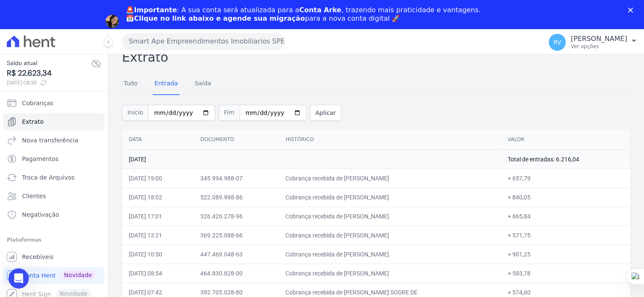 The height and width of the screenshot is (297, 644). Describe the element at coordinates (54, 196) in the screenshot. I see `a: Clientes` at that location.